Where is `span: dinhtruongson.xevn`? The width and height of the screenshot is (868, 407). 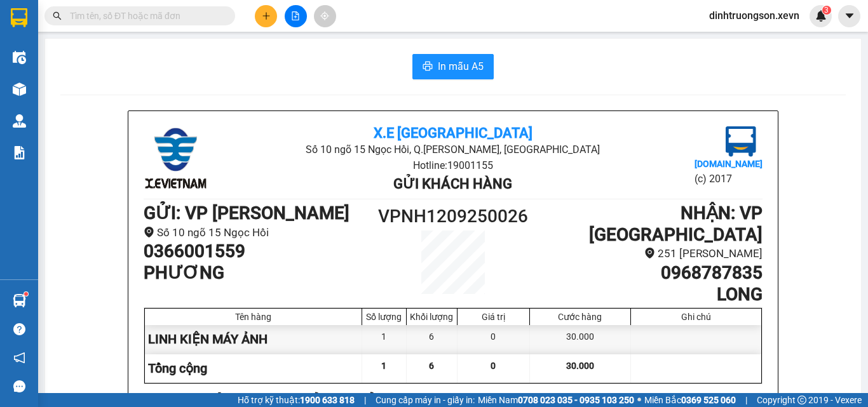 span: dinhtruongson.xevn is located at coordinates (754, 15).